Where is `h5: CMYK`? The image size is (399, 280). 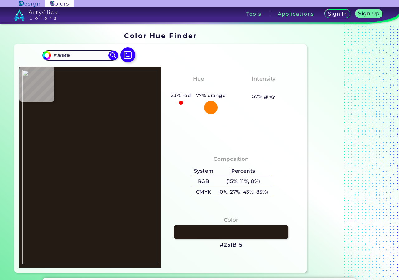
h5: CMYK is located at coordinates (204, 192).